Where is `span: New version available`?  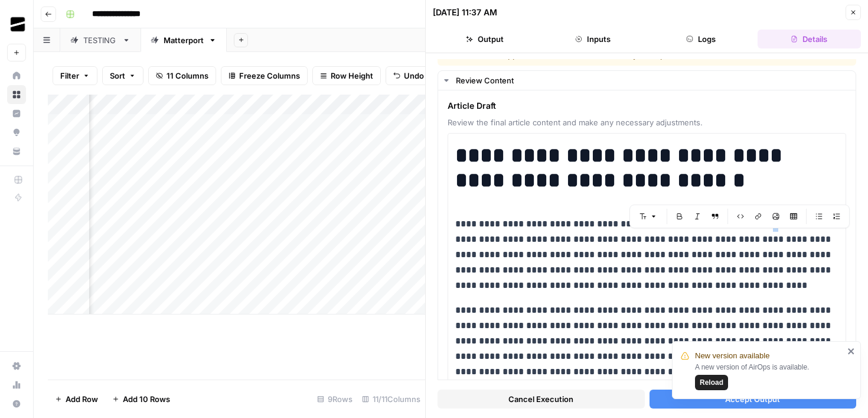
span: New version available is located at coordinates (733, 355).